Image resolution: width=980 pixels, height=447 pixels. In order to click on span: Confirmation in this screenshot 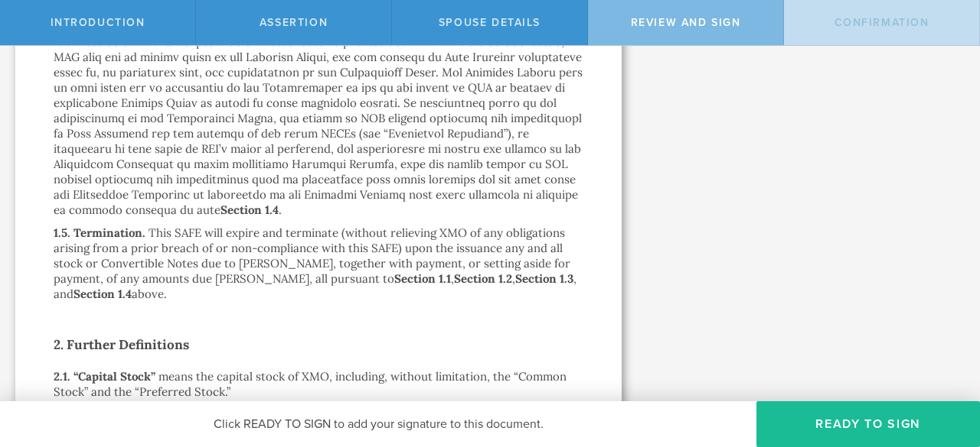, I will do `click(882, 22)`.